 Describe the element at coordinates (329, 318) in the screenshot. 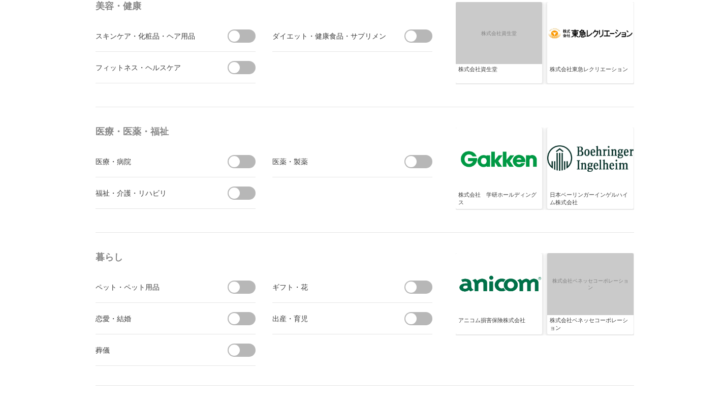

I see `div: 出産・育児` at that location.